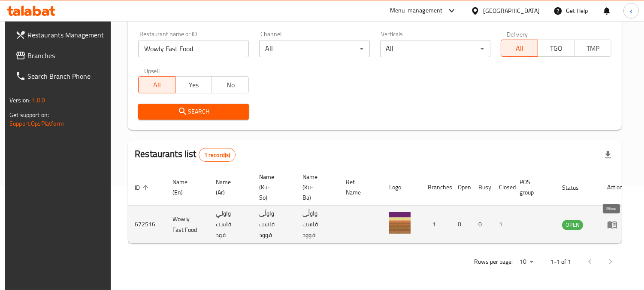 This screenshot has height=290, width=644. Describe the element at coordinates (400, 222) in the screenshot. I see `img: Wowly Fast Food` at that location.